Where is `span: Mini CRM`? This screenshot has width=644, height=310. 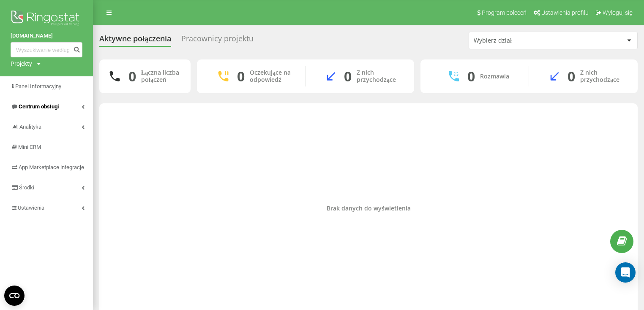 span: Mini CRM is located at coordinates (30, 147).